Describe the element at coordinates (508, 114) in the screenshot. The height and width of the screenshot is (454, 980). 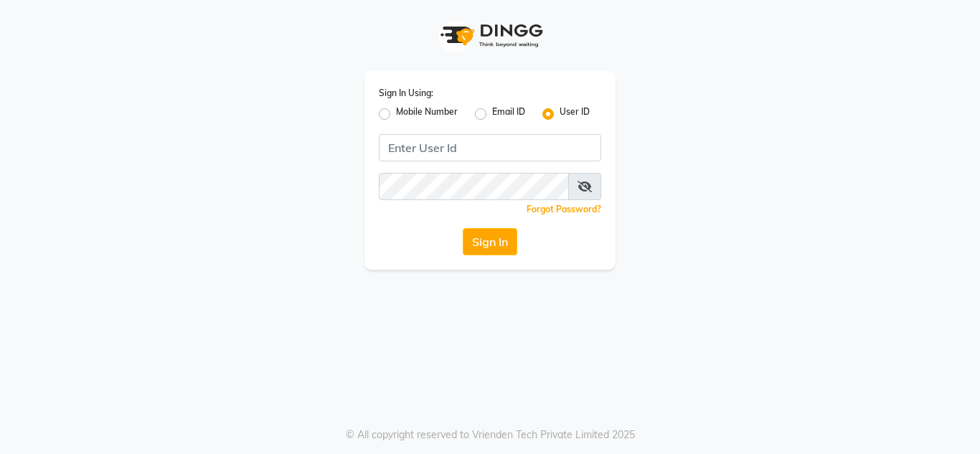
I see `label: Email ID` at that location.